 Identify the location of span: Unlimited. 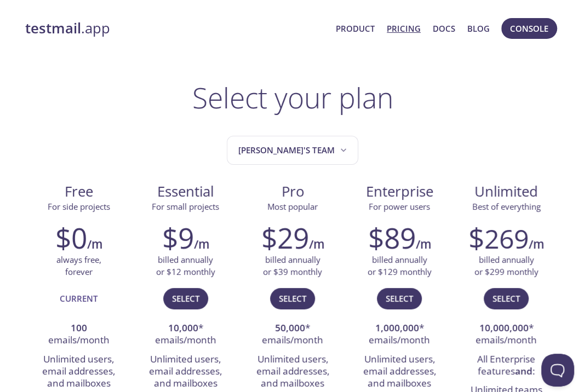
(507, 191).